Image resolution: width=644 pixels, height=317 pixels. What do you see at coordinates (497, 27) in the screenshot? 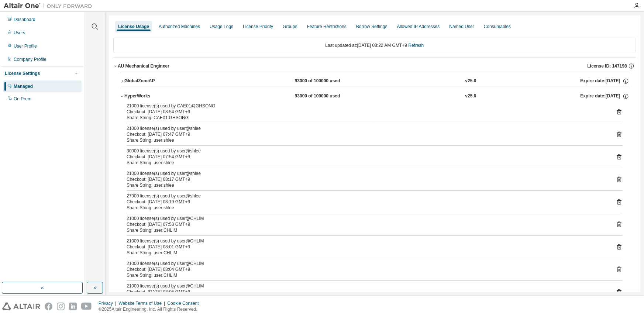
I see `div: Consumables` at bounding box center [497, 27].